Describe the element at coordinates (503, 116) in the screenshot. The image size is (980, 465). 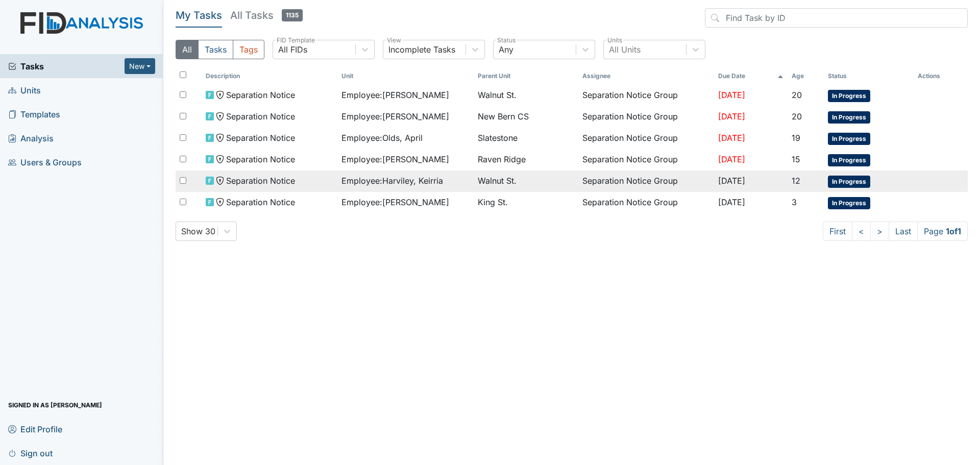
I see `span: New Bern CS` at that location.